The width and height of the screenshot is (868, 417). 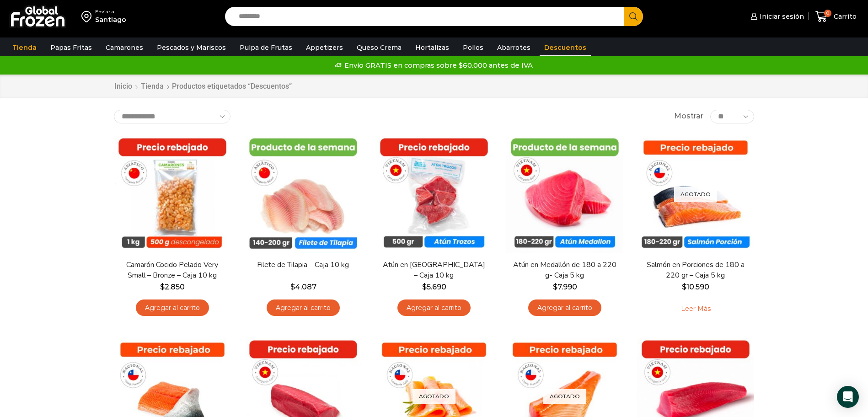 I want to click on a: Queso Crema, so click(x=379, y=48).